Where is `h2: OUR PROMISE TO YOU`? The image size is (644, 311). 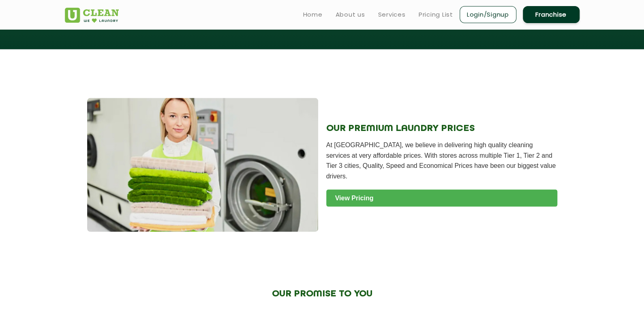 h2: OUR PROMISE TO YOU is located at coordinates (322, 293).